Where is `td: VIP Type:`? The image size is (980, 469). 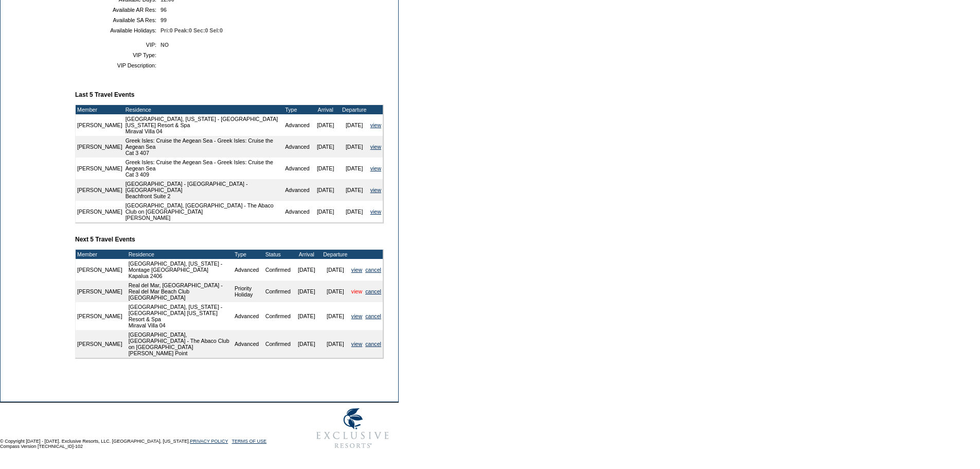
td: VIP Type: is located at coordinates (118, 55).